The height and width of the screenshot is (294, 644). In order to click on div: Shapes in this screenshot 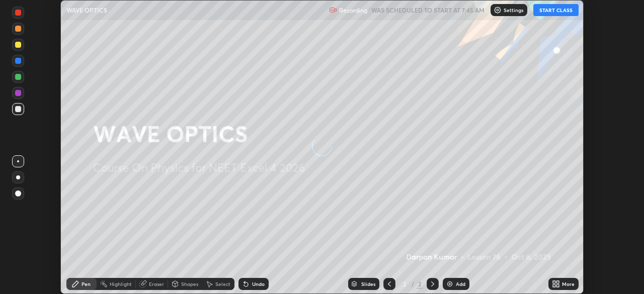, I will do `click(190, 284)`.